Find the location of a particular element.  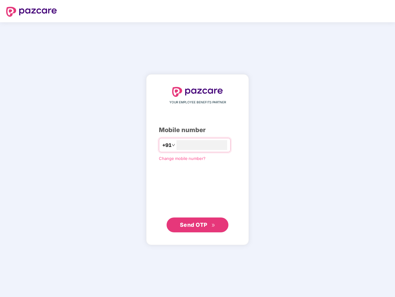

div: Mobile number is located at coordinates (198, 130).